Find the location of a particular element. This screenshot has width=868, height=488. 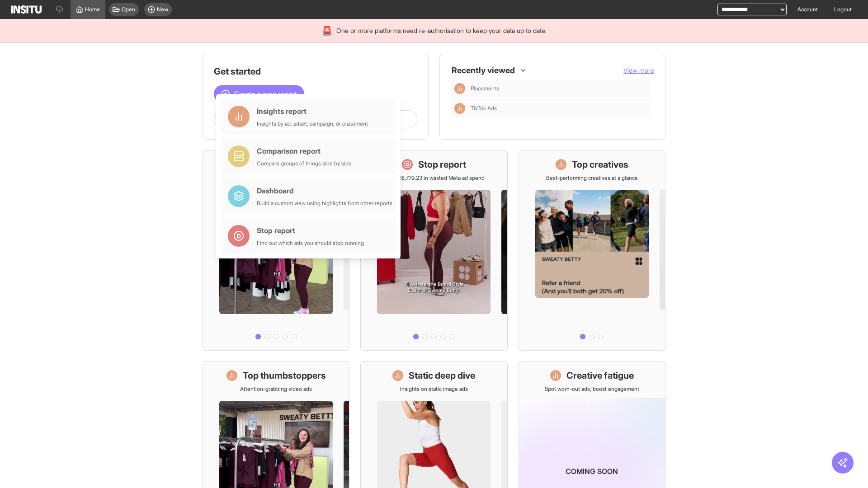

div: Build a custom view using highlights from other reports is located at coordinates (324, 203).